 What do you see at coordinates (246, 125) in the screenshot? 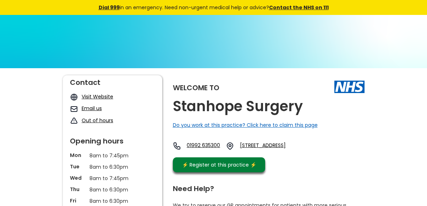
I see `a: Do you work at this practice? Click here to claim this page` at bounding box center [246, 125].